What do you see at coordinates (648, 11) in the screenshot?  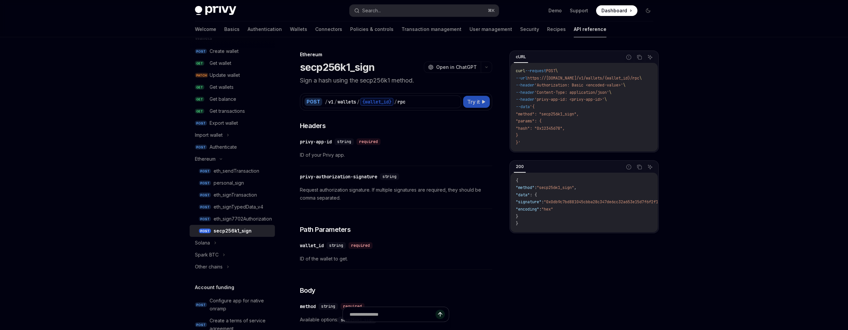 I see `button: Toggle dark mode` at bounding box center [648, 11].